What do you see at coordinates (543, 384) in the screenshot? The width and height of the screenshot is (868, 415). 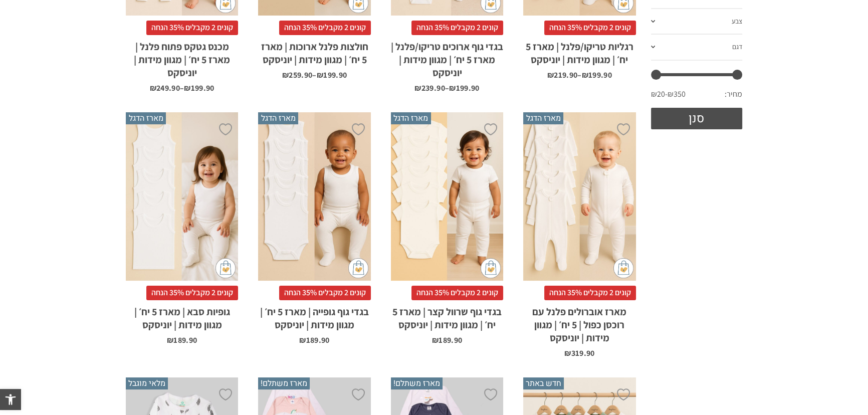 I see `span: חדש באתר` at bounding box center [543, 384].